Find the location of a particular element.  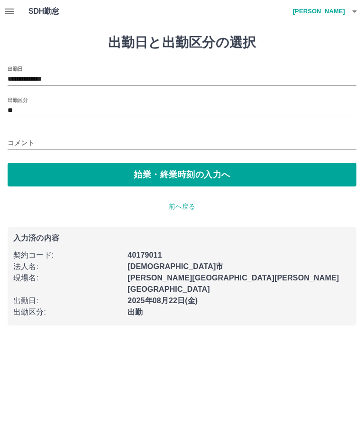

b: 40179011 is located at coordinates (145, 255).